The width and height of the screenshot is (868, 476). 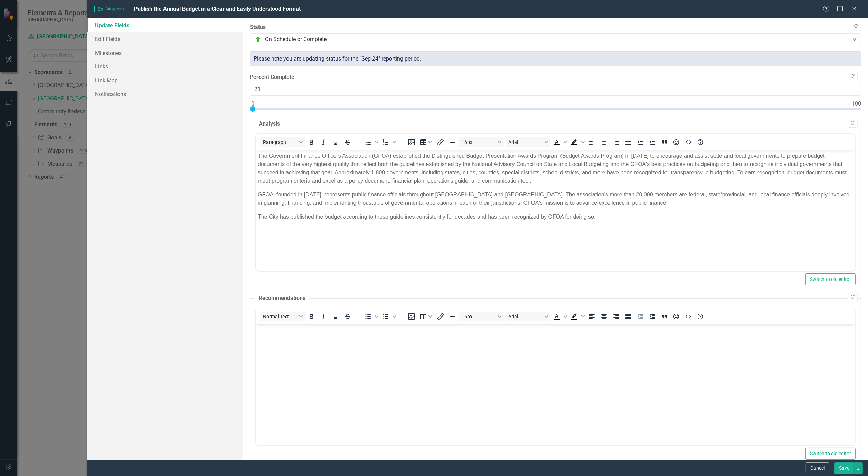 I want to click on div: Please note you are updating status for the "Sep-24" reporting period., so click(x=555, y=59).